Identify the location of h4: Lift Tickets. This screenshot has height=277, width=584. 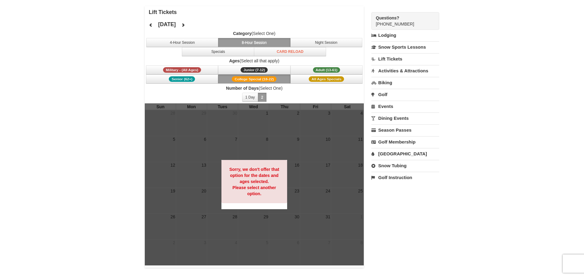
(256, 12).